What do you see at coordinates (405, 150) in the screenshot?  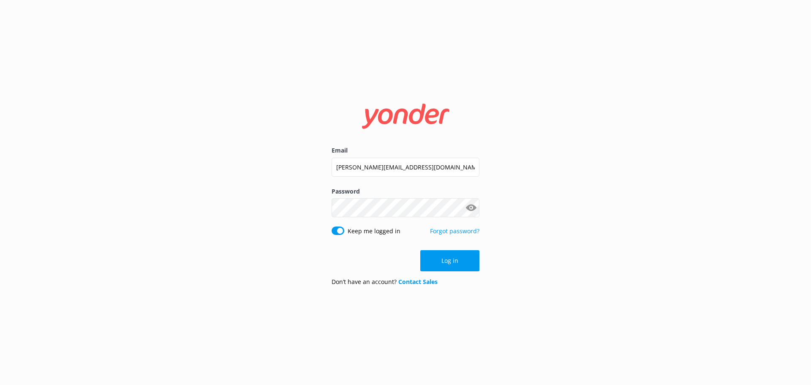 I see `label: Email` at bounding box center [405, 150].